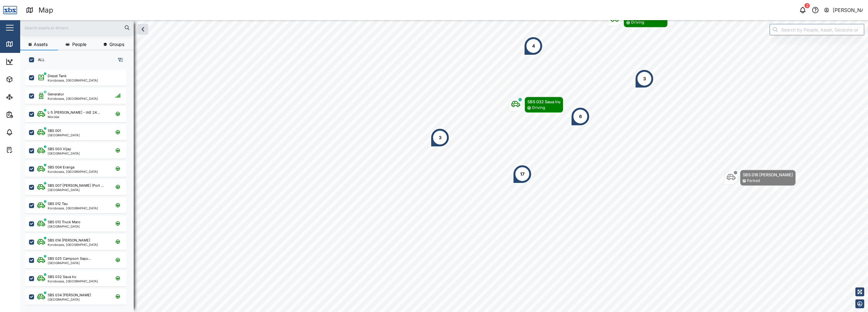 This screenshot has width=868, height=312. I want to click on input: Search assets or drivers, so click(77, 27).